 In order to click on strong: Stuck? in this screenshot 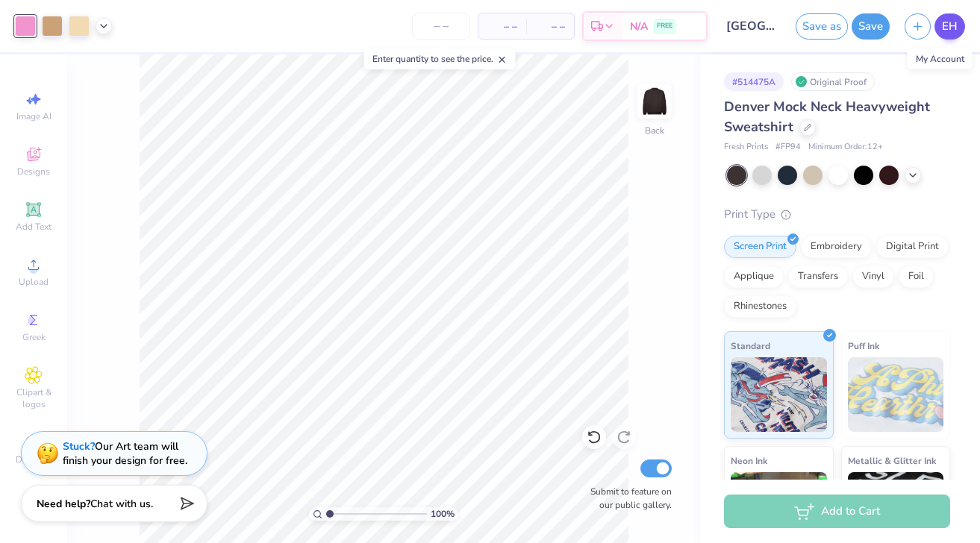, I will do `click(79, 446)`.